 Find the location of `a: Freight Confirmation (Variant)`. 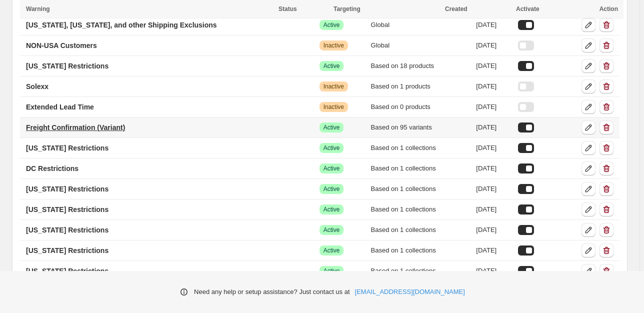

a: Freight Confirmation (Variant) is located at coordinates (75, 127).